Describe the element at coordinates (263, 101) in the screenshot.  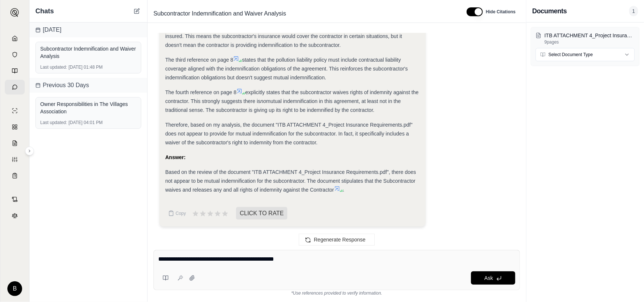
I see `em: no` at that location.